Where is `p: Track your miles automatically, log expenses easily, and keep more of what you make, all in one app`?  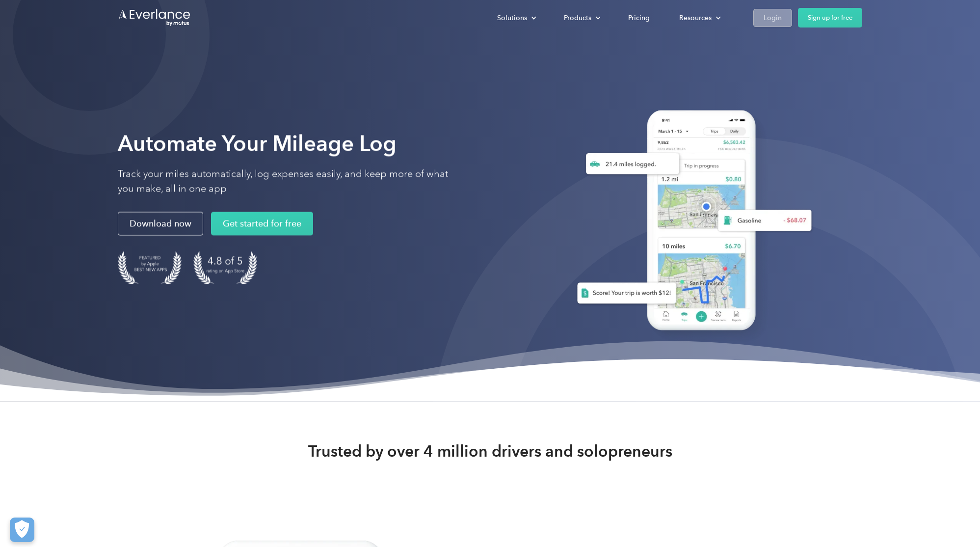
p: Track your miles automatically, log expenses easily, and keep more of what you make, all in one app is located at coordinates (290, 182).